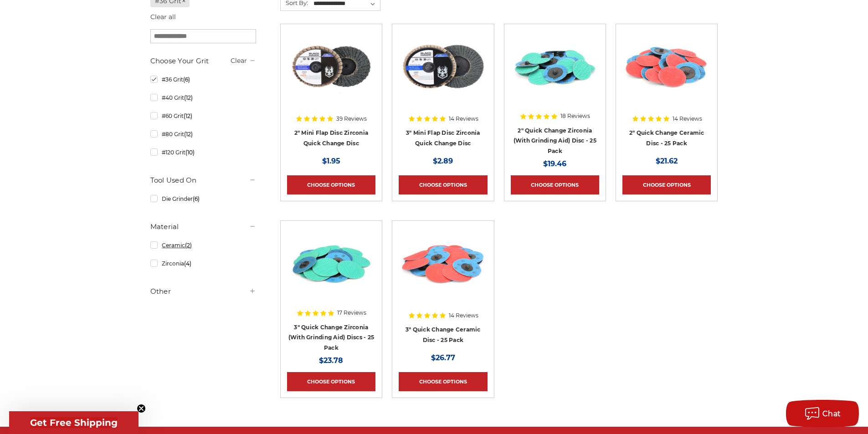  Describe the element at coordinates (332, 263) in the screenshot. I see `img: 3 Inch Quick Change Discs with Grinding Aid` at that location.